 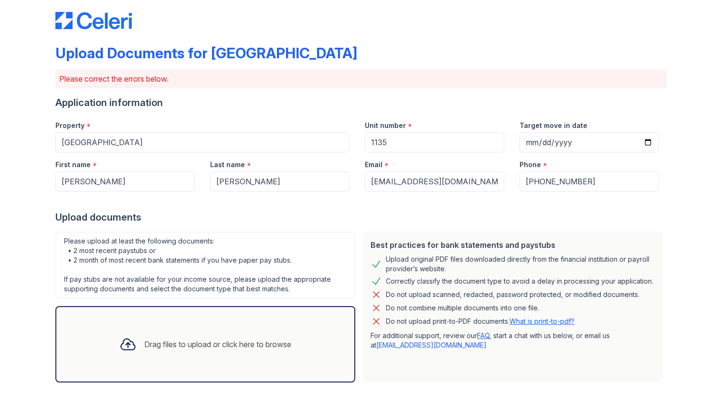 I want to click on div: Do not combine multiple documents into one file., so click(x=462, y=308).